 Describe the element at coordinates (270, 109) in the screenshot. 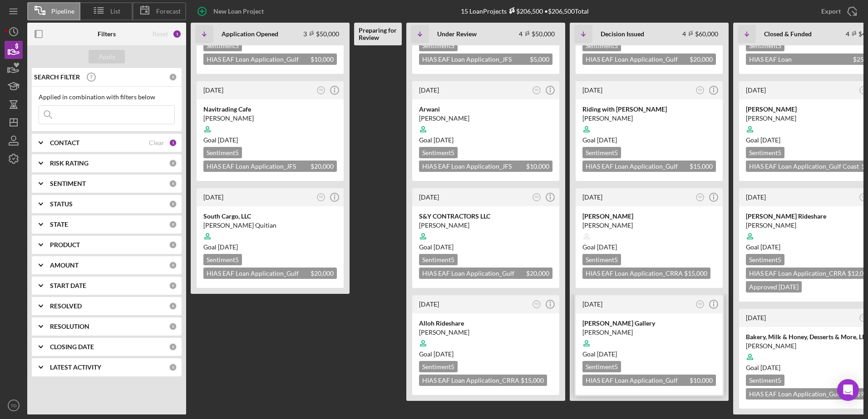

I see `div: Navitrading Cafe` at that location.